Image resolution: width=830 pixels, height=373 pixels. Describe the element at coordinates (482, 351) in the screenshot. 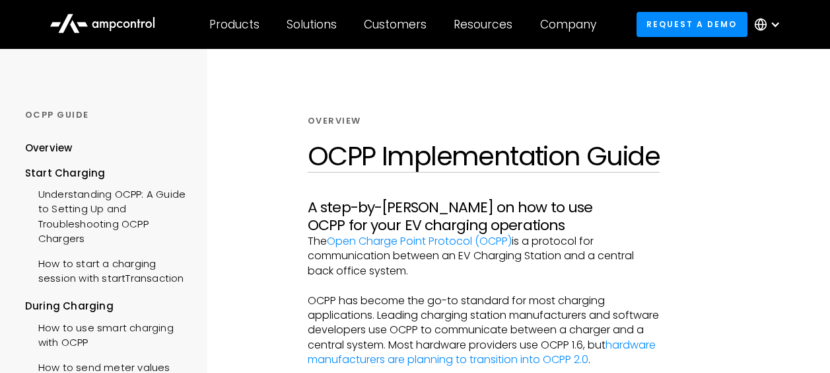

I see `a: hardware manufacturers are planning to transition into OCPP 2.0` at that location.